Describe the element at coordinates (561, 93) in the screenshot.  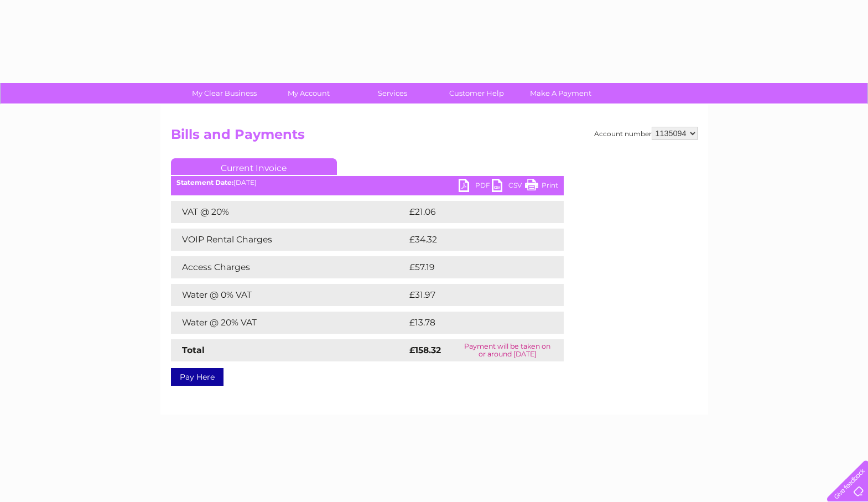
I see `a: Make A Payment` at that location.